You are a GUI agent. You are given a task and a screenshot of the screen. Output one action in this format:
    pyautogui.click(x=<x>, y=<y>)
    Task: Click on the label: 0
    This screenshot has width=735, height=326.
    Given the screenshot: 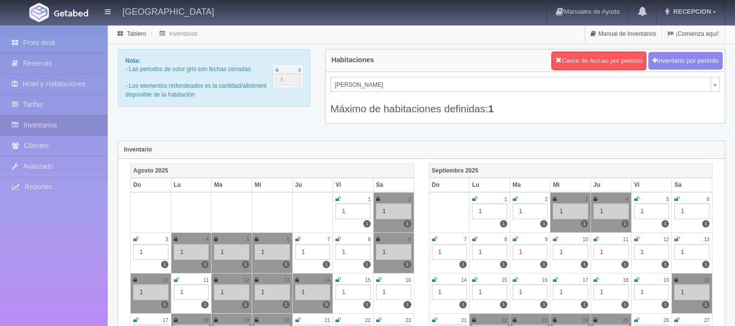 What is the action you would take?
    pyautogui.click(x=326, y=304)
    